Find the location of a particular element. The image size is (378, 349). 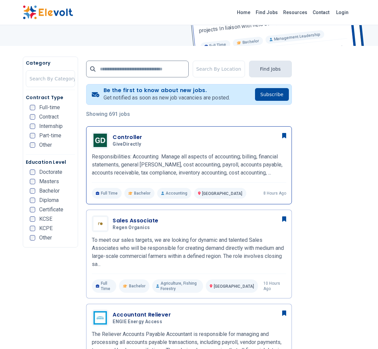

a: Login is located at coordinates (342, 12).